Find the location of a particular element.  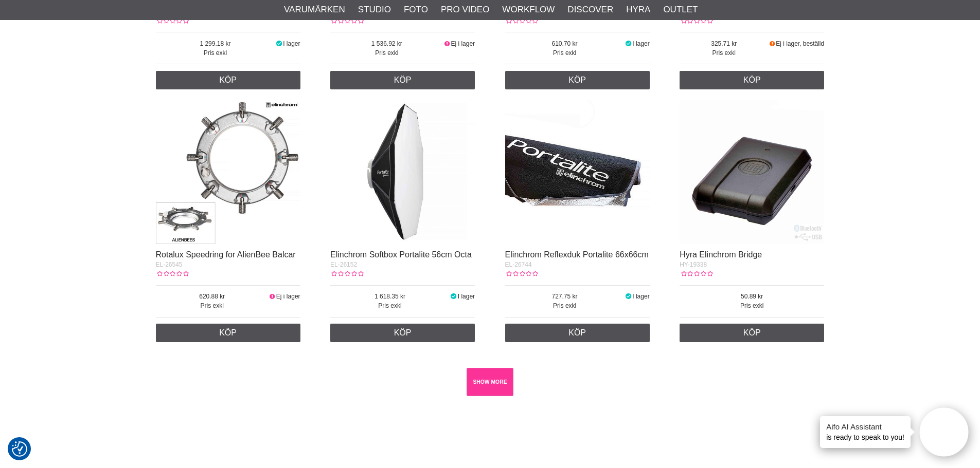

span: 610.70 is located at coordinates (564, 44).